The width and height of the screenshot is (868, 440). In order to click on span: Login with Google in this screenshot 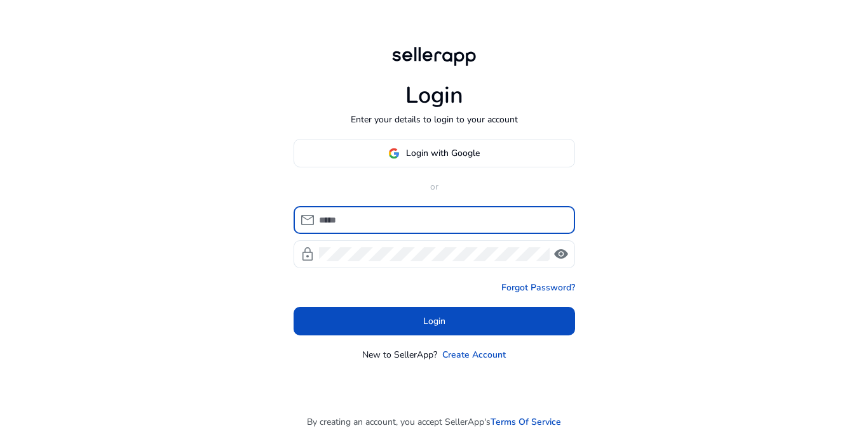, I will do `click(442, 153)`.